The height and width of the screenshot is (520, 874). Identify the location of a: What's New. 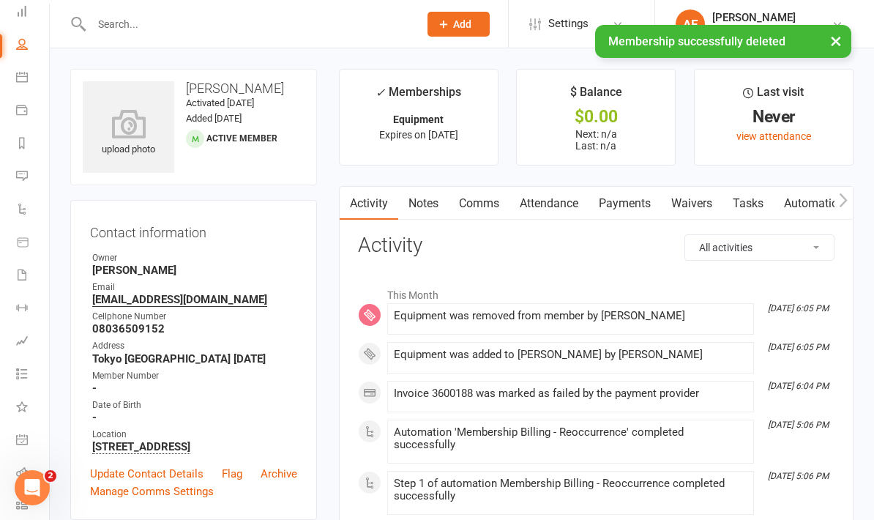
(32, 408).